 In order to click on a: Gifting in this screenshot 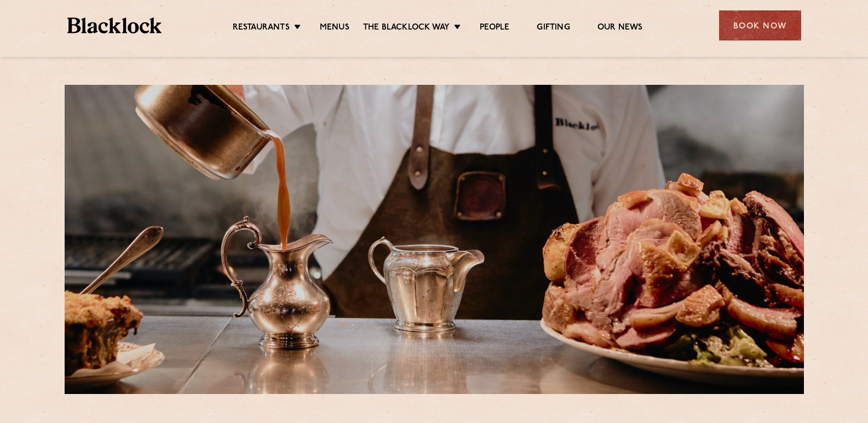, I will do `click(553, 28)`.